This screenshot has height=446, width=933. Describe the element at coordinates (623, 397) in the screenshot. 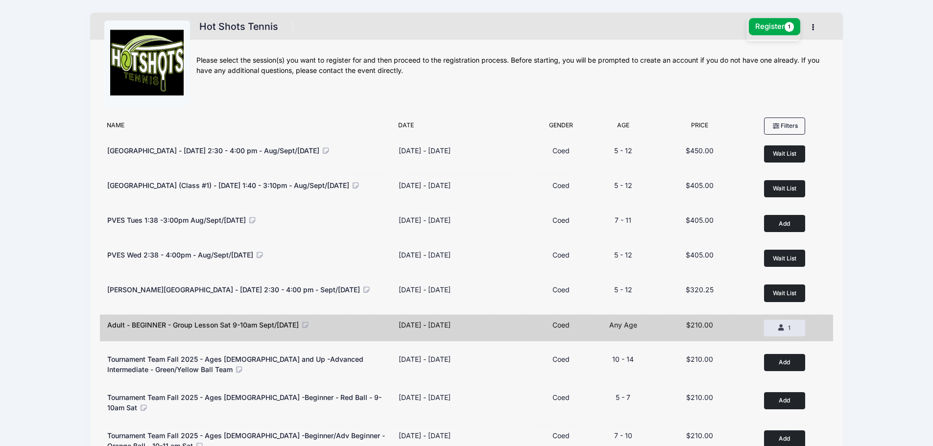

I see `span: 5 - 7` at that location.